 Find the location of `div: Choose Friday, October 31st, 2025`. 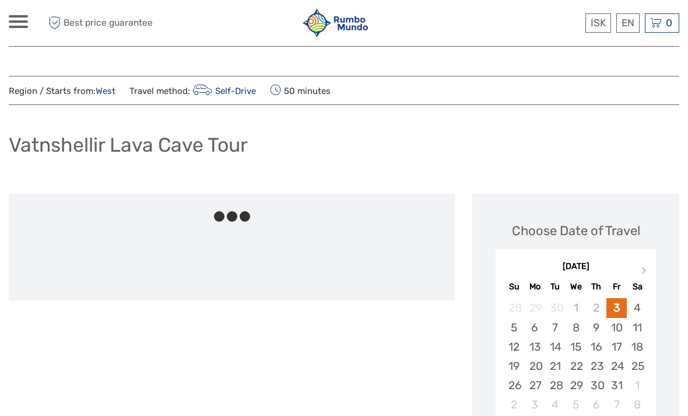

div: Choose Friday, October 31st, 2025 is located at coordinates (616, 385).